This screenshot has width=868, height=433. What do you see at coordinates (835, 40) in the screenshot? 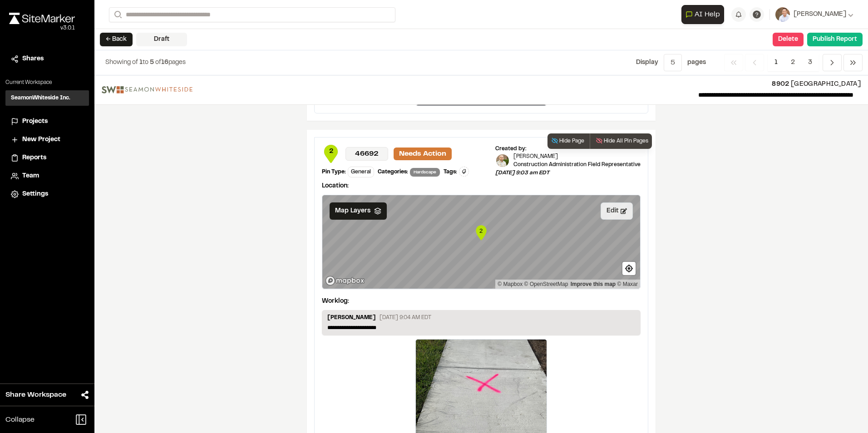
I see `button: Publish Report` at bounding box center [835, 40].